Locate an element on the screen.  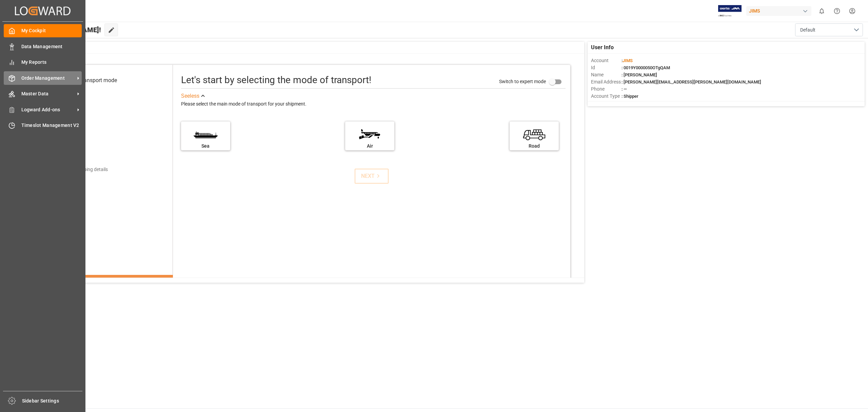
button: open menu is located at coordinates (830, 30).